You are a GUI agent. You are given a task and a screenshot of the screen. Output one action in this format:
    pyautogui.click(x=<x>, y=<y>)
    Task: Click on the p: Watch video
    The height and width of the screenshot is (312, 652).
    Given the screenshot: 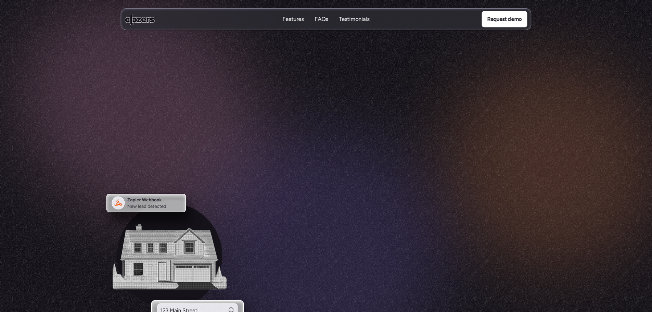 What is the action you would take?
    pyautogui.click(x=301, y=144)
    